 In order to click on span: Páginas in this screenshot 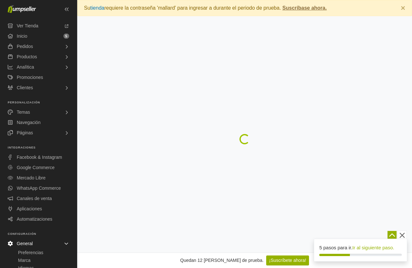, I will do `click(25, 133)`.